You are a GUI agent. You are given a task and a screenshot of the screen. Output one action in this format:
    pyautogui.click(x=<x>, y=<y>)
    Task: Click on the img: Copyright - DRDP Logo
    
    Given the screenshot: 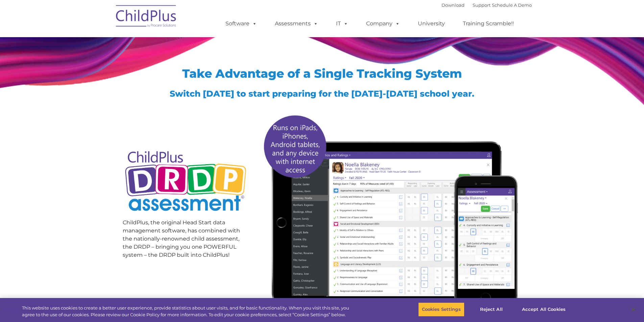 What is the action you would take?
    pyautogui.click(x=186, y=182)
    